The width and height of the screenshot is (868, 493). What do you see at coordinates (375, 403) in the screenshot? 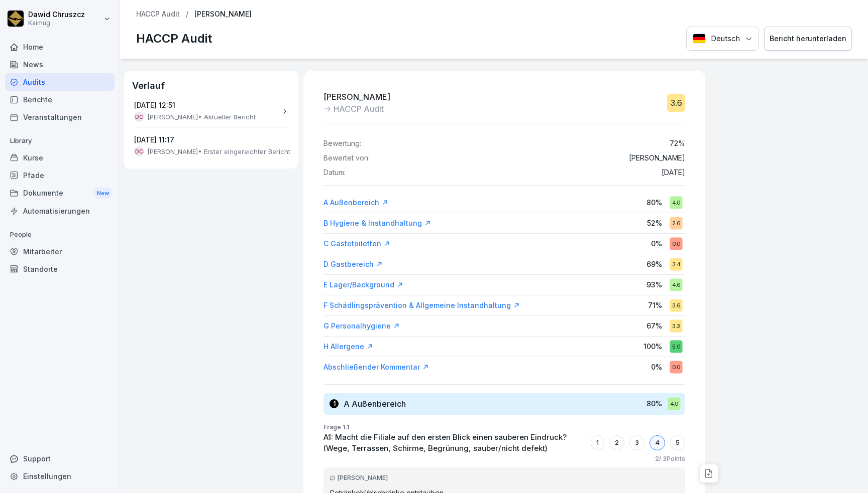
I see `h3: A Außenbereich` at bounding box center [375, 403].